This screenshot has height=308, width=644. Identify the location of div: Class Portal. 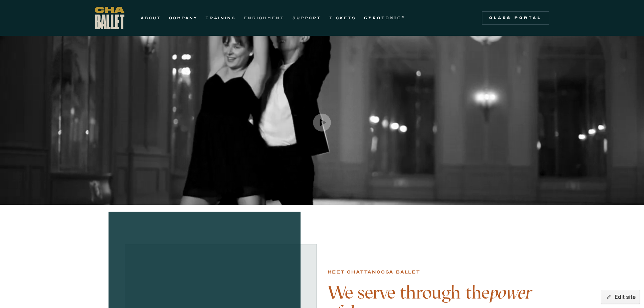
(515, 18).